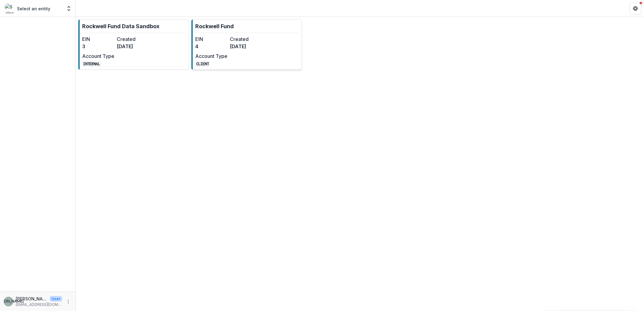 The height and width of the screenshot is (311, 644). Describe the element at coordinates (121, 26) in the screenshot. I see `p: Rockwell Fund Data Sandbox` at that location.